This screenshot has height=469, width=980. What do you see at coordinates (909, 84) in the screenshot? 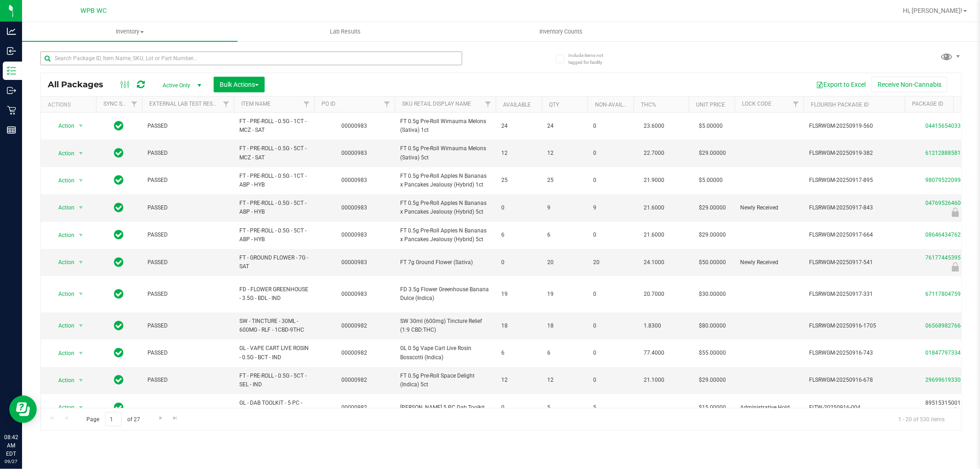
I see `button: Receive Non-Cannabis` at bounding box center [909, 84].